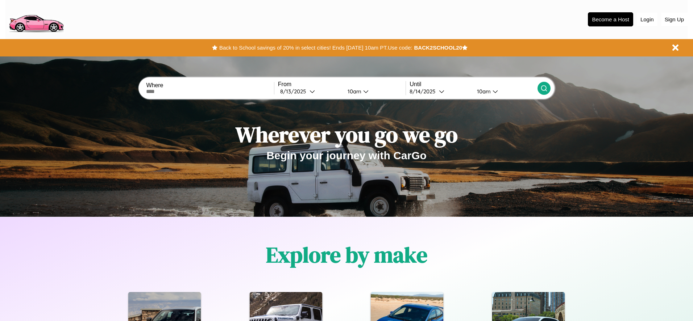 Image resolution: width=693 pixels, height=321 pixels. Describe the element at coordinates (295, 91) in the screenshot. I see `div: 8 / 13 / 2025` at that location.